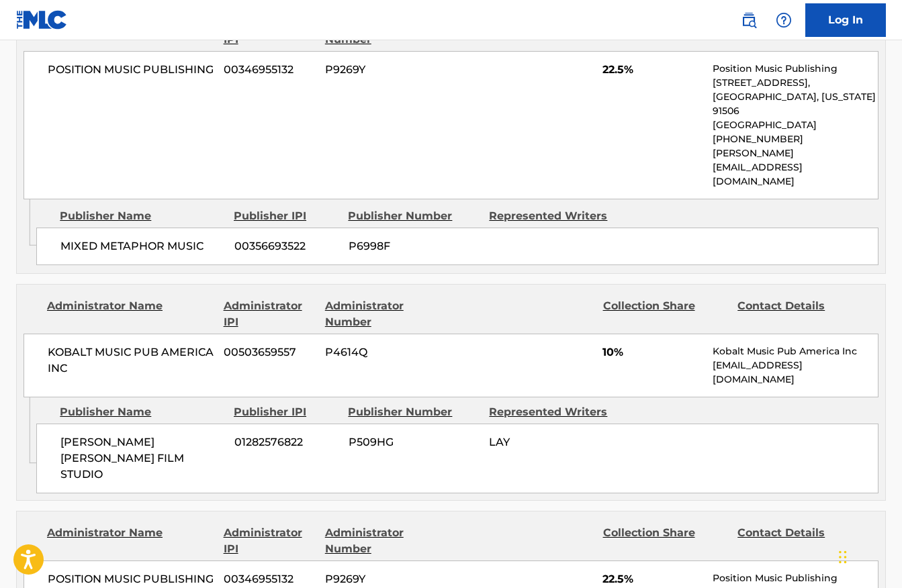 This screenshot has height=588, width=902. Describe the element at coordinates (868, 556) in the screenshot. I see `div: Chat Widget` at that location.